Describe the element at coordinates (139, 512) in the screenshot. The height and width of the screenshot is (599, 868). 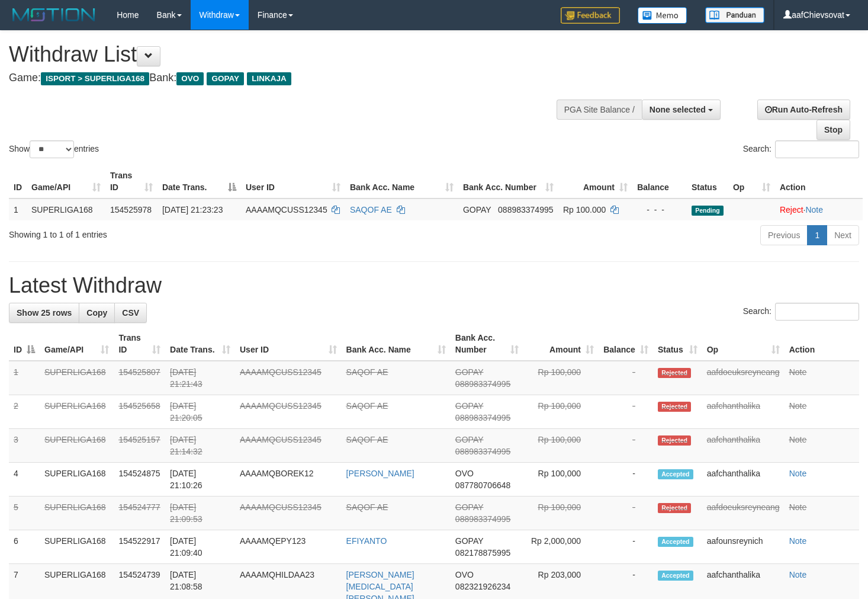
I see `td: 154524777` at that location.